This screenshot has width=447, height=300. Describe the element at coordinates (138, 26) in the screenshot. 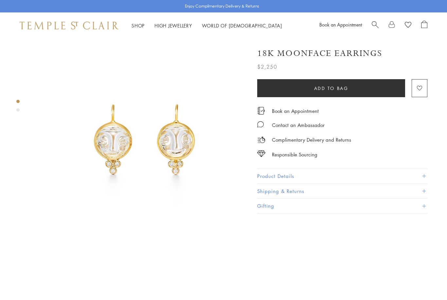

I see `a: ShopShop` at that location.